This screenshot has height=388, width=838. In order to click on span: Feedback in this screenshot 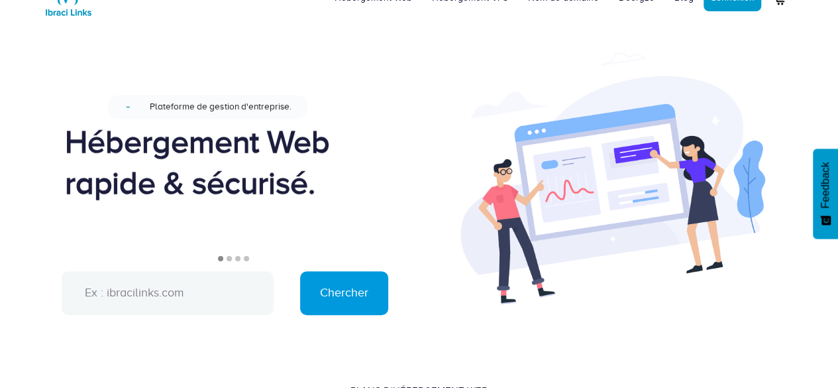, I will do `click(826, 185)`.